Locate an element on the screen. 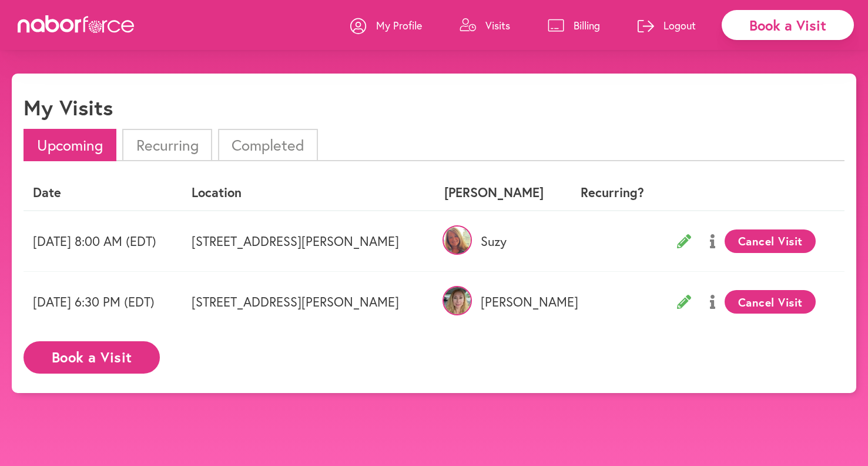  h1: My Visits is located at coordinates (68, 107).